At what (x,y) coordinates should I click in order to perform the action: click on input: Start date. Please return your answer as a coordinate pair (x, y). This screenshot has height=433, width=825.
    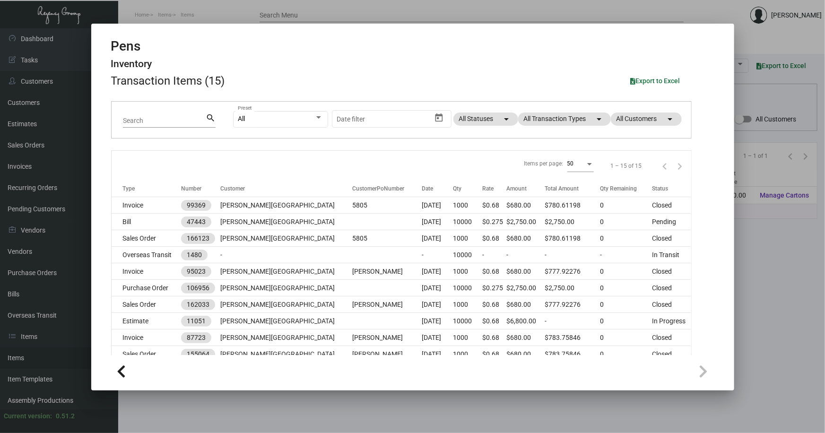
    Looking at the image, I should click on (351, 119).